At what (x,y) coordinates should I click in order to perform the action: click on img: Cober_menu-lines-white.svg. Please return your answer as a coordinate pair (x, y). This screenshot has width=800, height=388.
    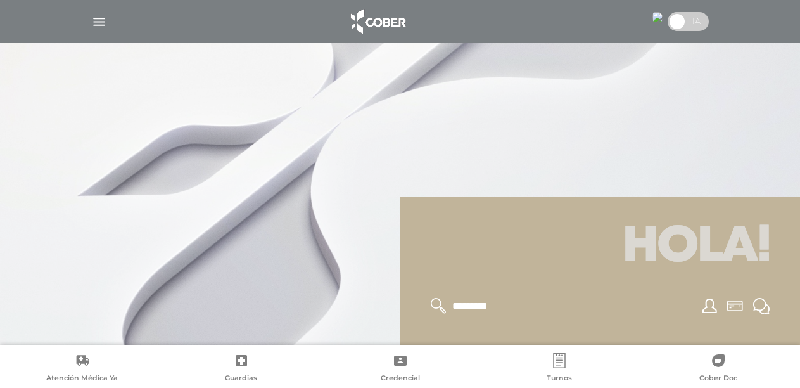
    Looking at the image, I should click on (99, 22).